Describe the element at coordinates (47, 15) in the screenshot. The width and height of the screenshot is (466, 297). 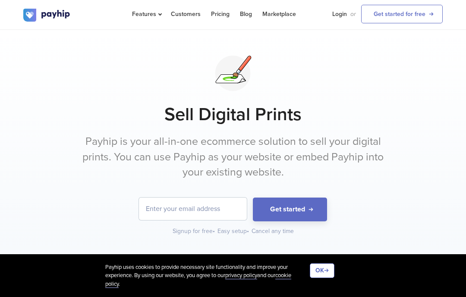
I see `img: logo.svg` at that location.